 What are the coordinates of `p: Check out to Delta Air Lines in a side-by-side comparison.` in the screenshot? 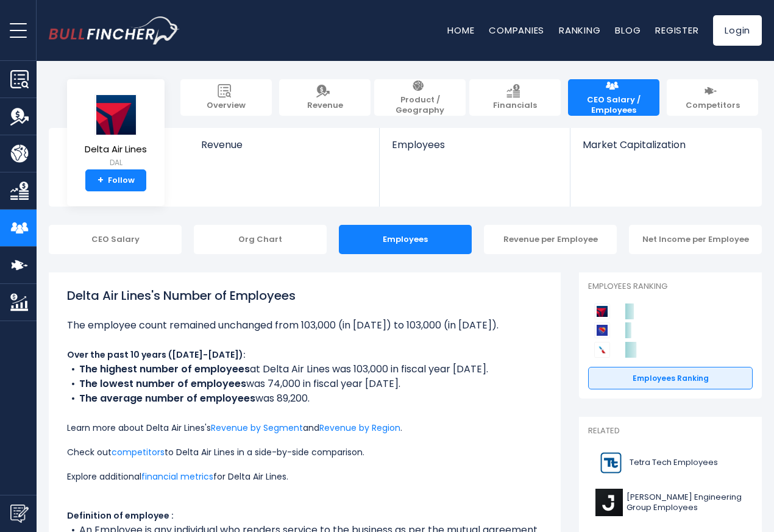 It's located at (305, 452).